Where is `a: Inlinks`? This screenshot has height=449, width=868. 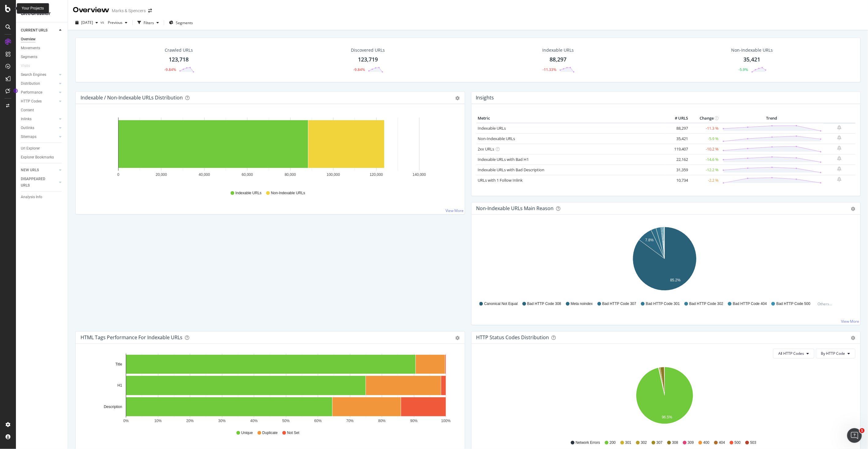 a: Inlinks is located at coordinates (39, 119).